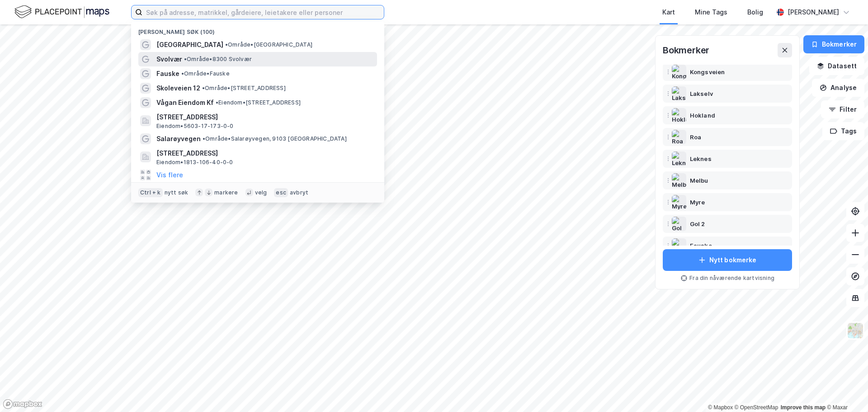  I want to click on div: Bokmerker, so click(685, 51).